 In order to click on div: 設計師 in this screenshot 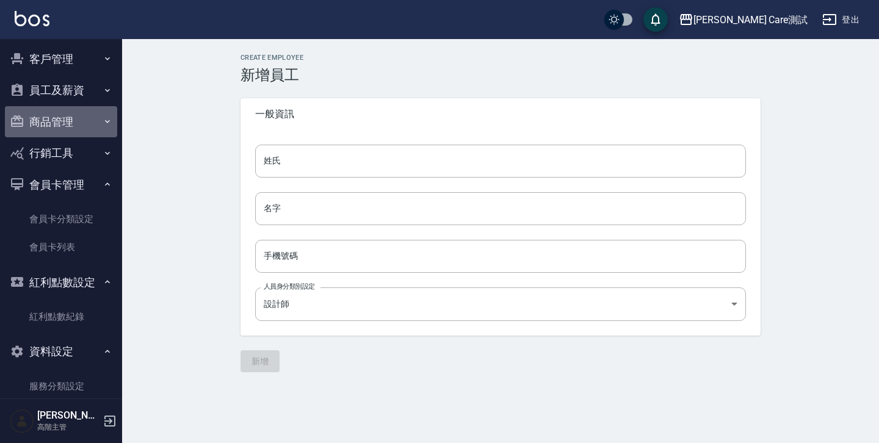, I will do `click(500, 304)`.